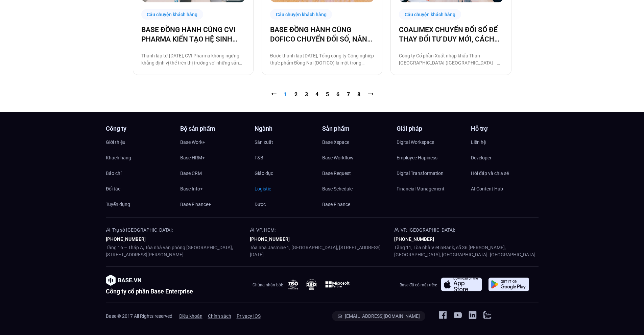 This screenshot has height=335, width=644. I want to click on span: Base Finance, so click(336, 204).